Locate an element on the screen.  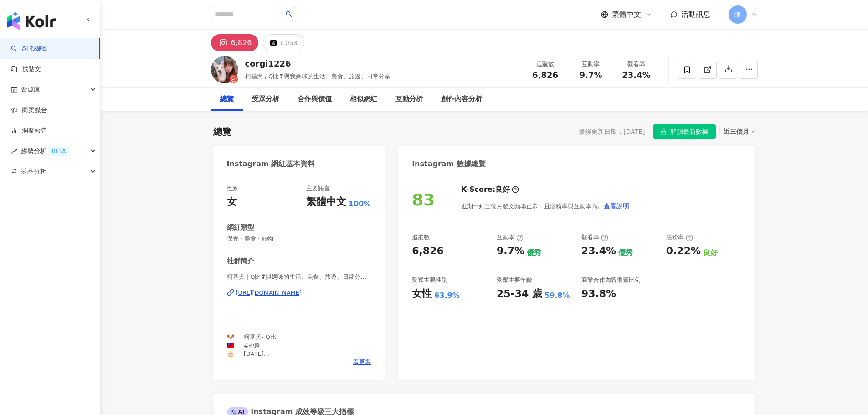
img: logo is located at coordinates (32, 21).